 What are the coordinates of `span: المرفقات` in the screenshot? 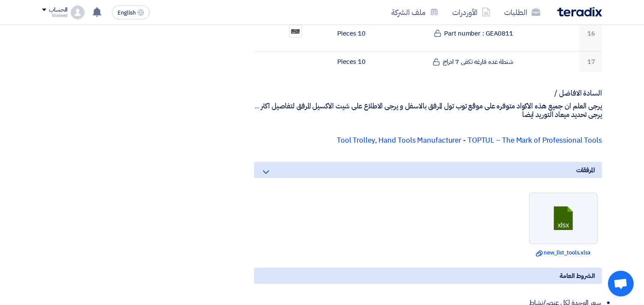 It's located at (585, 170).